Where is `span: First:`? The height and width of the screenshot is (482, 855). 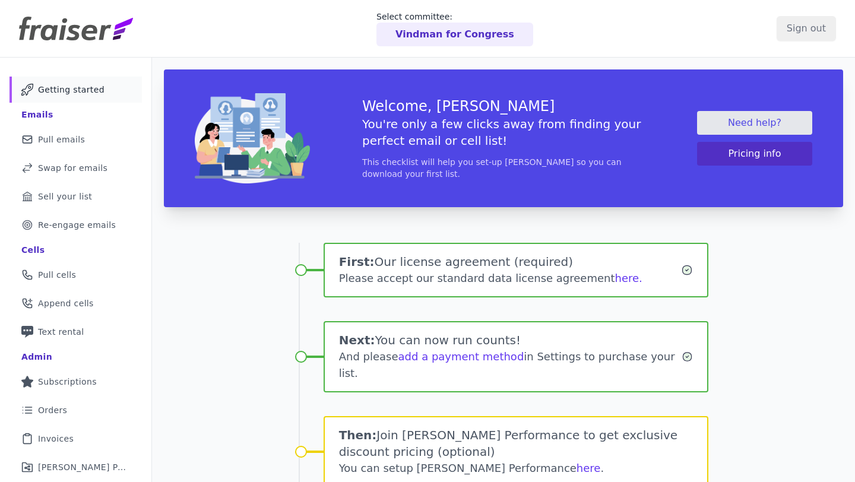 span: First: is located at coordinates (357, 262).